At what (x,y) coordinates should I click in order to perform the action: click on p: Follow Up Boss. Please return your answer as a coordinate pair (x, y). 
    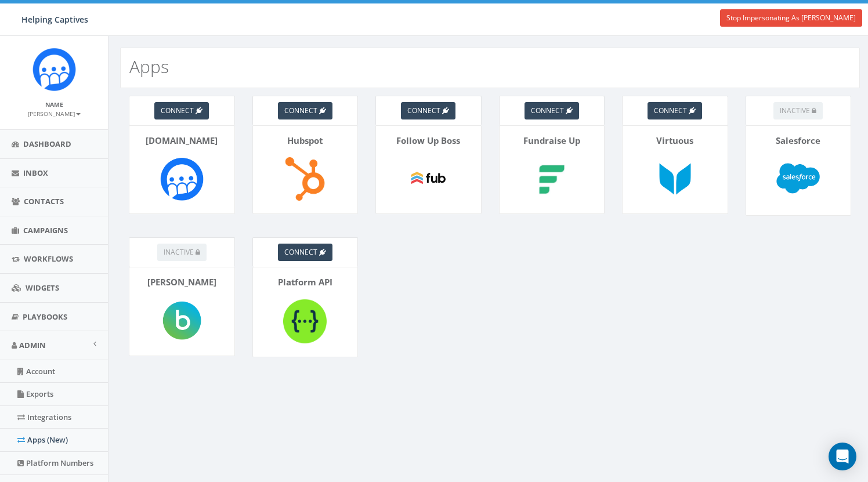
    Looking at the image, I should click on (428, 140).